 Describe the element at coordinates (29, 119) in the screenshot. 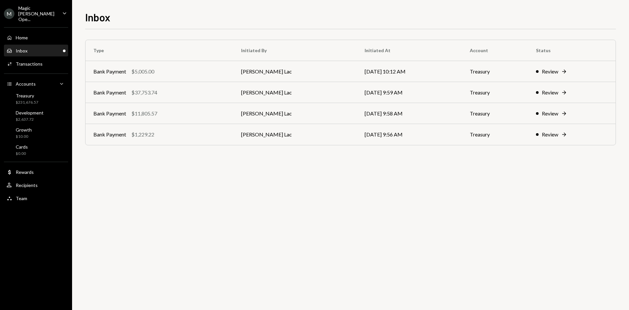

I see `div: $2,637.72` at that location.